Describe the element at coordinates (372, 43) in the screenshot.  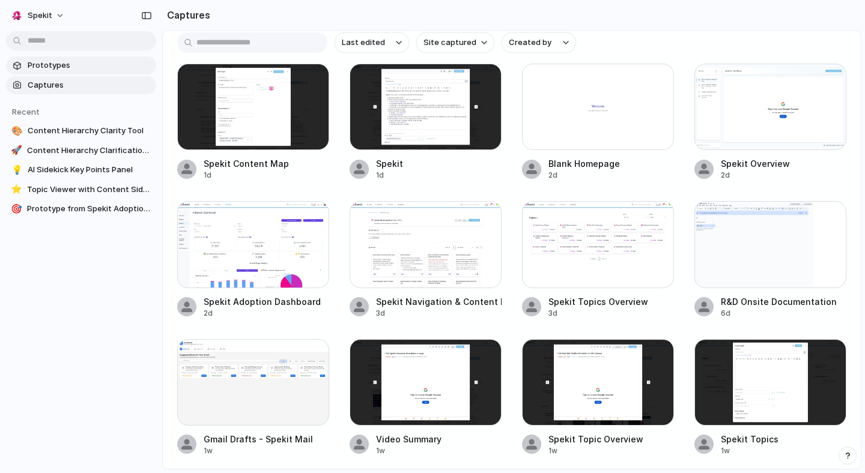
I see `button: Last edited` at that location.